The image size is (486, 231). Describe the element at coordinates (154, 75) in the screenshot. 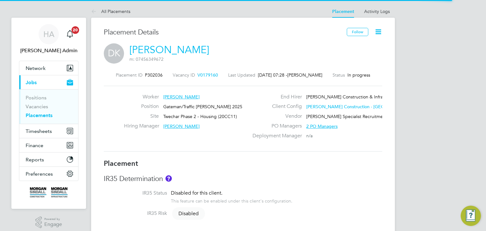

I see `span: P302036` at that location.